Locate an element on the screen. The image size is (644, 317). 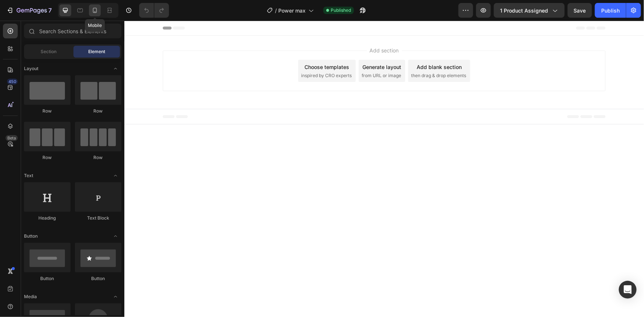
span: Element is located at coordinates (97, 52).